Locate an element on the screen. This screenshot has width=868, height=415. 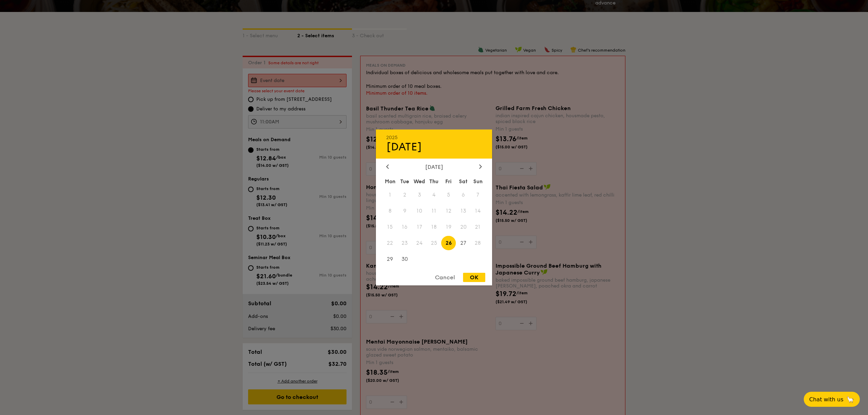
span: 2 is located at coordinates (405, 195).